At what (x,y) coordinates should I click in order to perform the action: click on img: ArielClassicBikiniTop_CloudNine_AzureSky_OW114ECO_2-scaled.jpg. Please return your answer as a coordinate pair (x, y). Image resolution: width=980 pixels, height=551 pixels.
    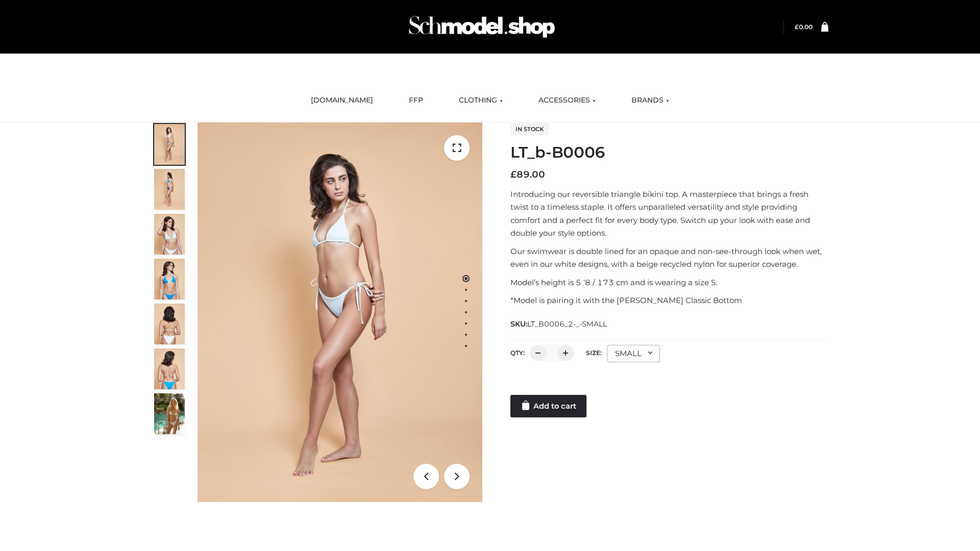
    Looking at the image, I should click on (170, 189).